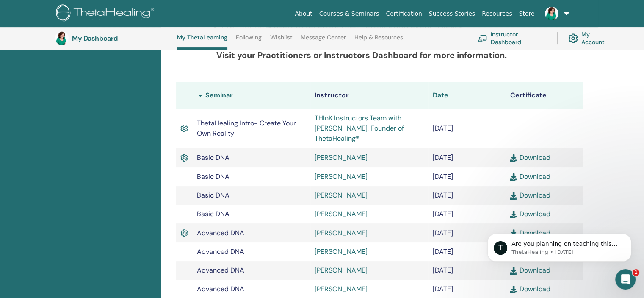 Image resolution: width=644 pixels, height=298 pixels. I want to click on a: Courses & Seminars, so click(349, 14).